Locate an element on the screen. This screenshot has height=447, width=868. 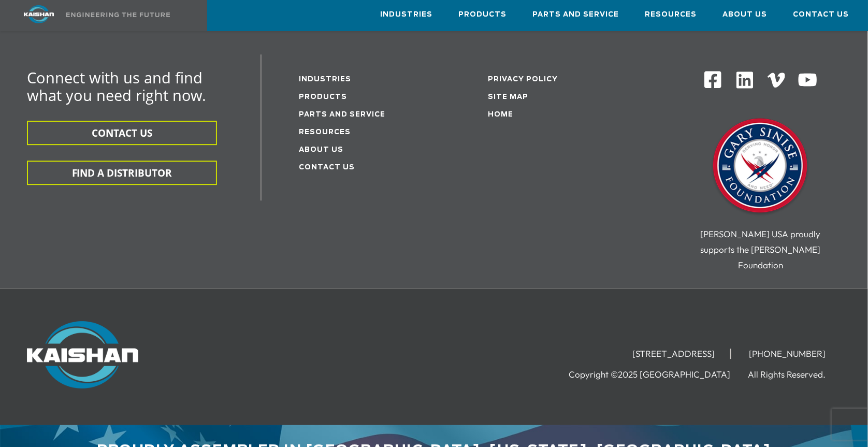
span: Contact Us is located at coordinates (821, 14).